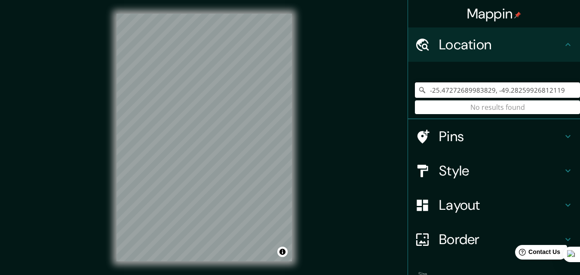  Describe the element at coordinates (501, 171) in the screenshot. I see `h4: Style` at that location.